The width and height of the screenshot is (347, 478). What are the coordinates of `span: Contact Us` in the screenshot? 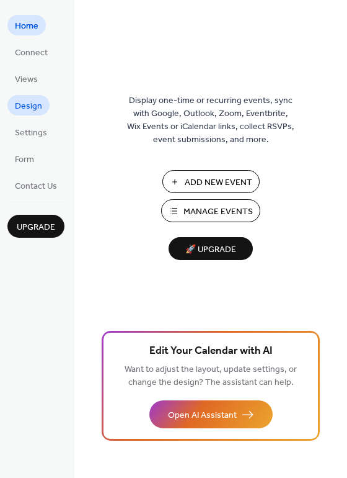 It's located at (36, 186).